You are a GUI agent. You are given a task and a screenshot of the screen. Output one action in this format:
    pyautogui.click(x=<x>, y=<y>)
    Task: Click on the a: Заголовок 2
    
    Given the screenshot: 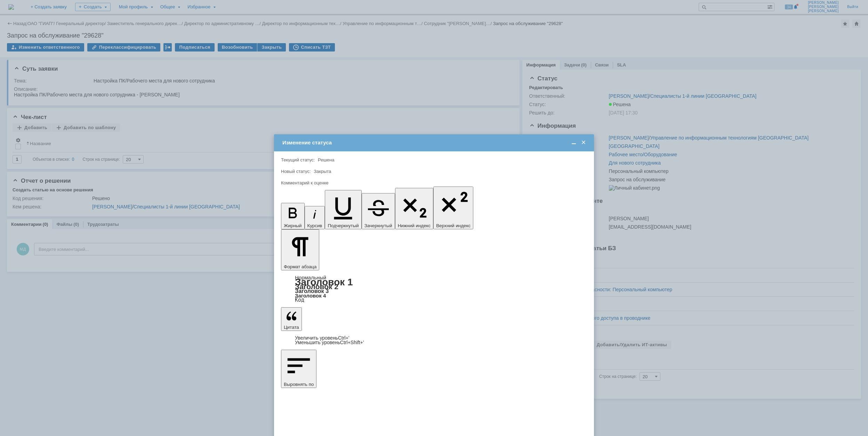 What is the action you would take?
    pyautogui.click(x=317, y=287)
    